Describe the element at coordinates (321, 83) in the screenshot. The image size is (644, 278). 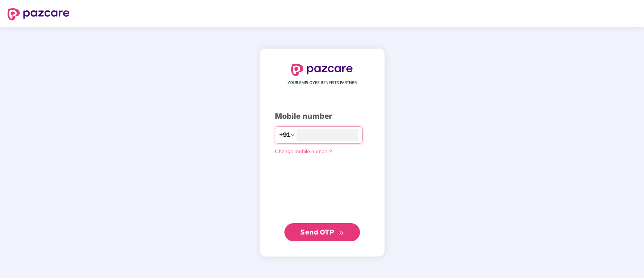
I see `span: YOUR EMPLOYEE BENEFITS PARTNER` at that location.